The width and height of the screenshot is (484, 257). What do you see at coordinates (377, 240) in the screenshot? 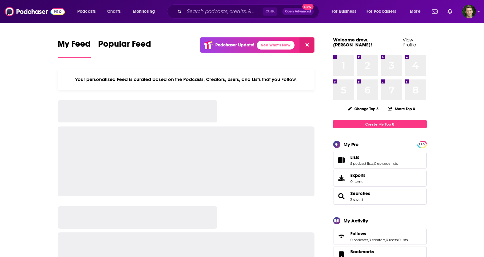
I see `a: 0 creators` at bounding box center [377, 240].